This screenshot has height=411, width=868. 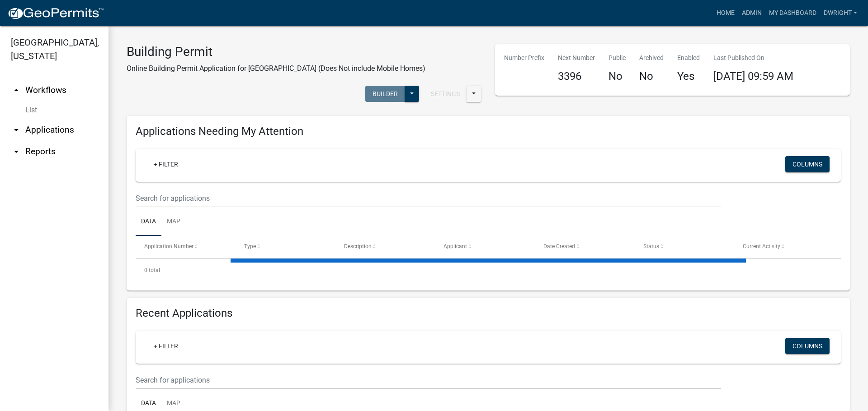 I want to click on span: Status, so click(x=651, y=247).